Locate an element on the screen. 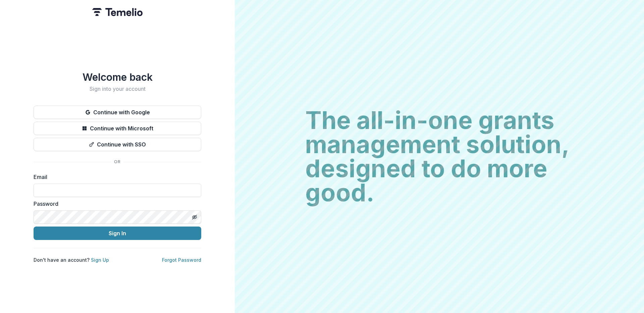  h1: Welcome back is located at coordinates (117, 77).